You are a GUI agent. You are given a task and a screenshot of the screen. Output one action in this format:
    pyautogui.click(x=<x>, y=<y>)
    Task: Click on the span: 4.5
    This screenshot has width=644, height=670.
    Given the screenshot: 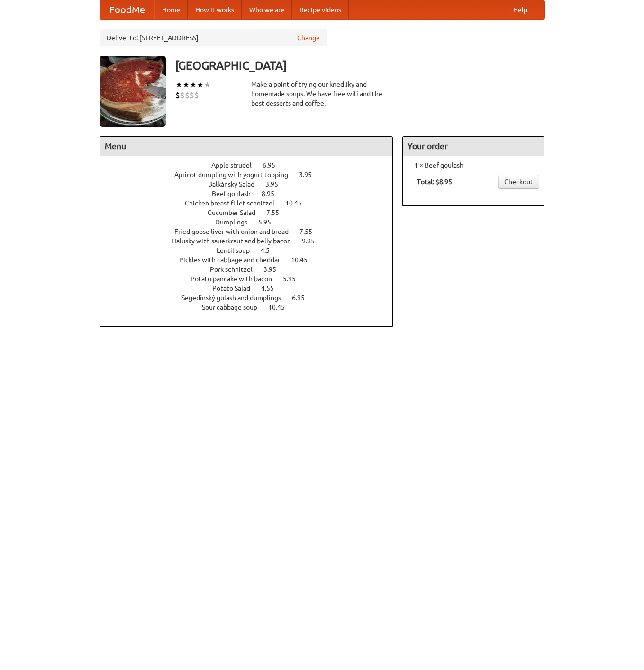 What is the action you would take?
    pyautogui.click(x=269, y=251)
    